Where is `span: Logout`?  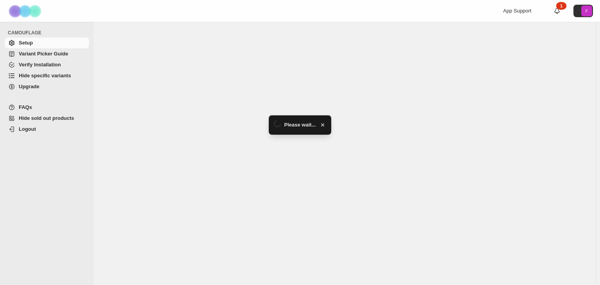 span: Logout is located at coordinates (27, 129).